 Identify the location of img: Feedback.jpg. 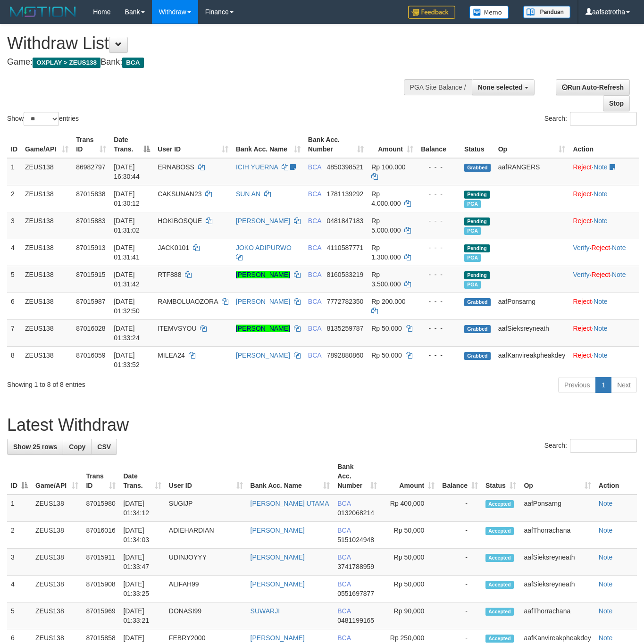
(431, 12).